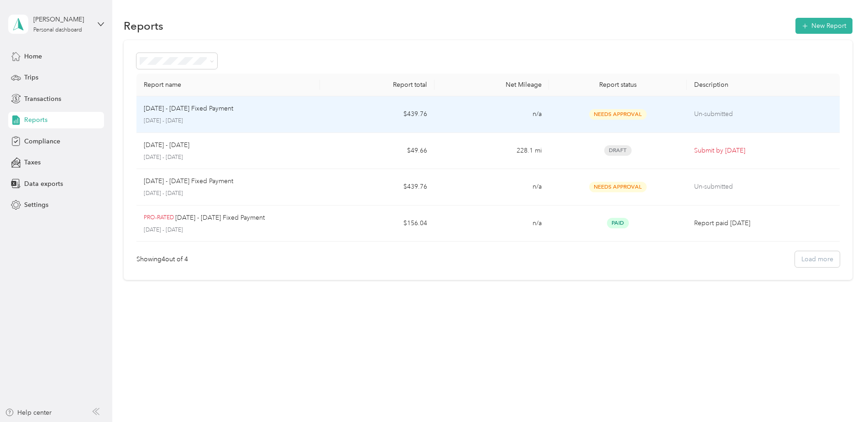 Image resolution: width=868 pixels, height=422 pixels. Describe the element at coordinates (43, 99) in the screenshot. I see `span: Transactions` at that location.